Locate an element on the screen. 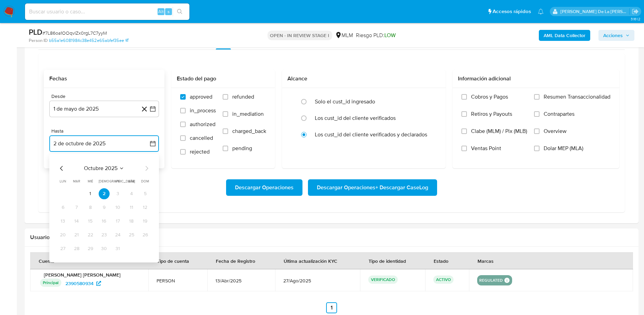 This screenshot has height=315, width=644. p: javier.gutierrez@mercadolibre.com.mx is located at coordinates (596, 11).